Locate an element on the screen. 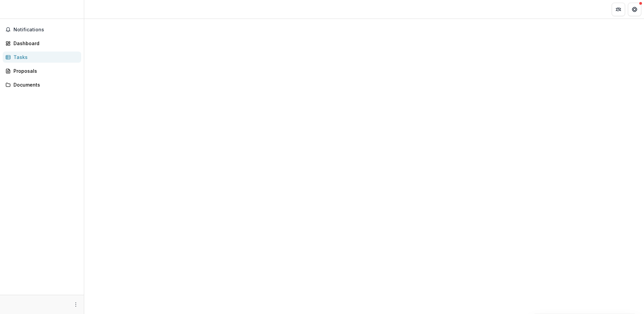  a: Documents is located at coordinates (42, 85).